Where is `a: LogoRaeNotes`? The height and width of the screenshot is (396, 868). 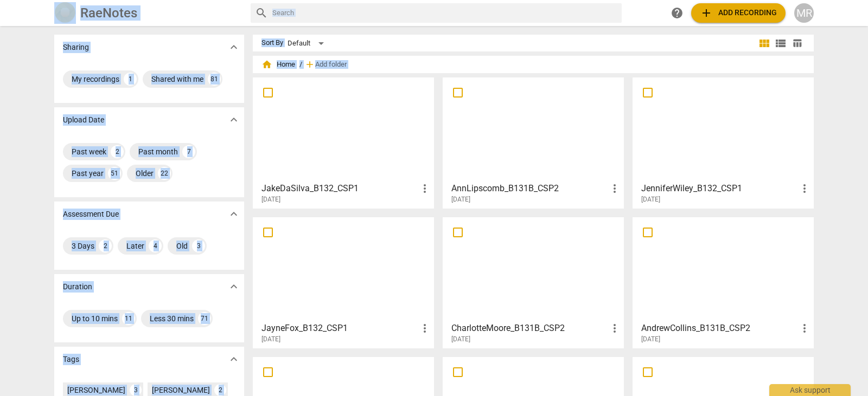 a: LogoRaeNotes is located at coordinates (148, 13).